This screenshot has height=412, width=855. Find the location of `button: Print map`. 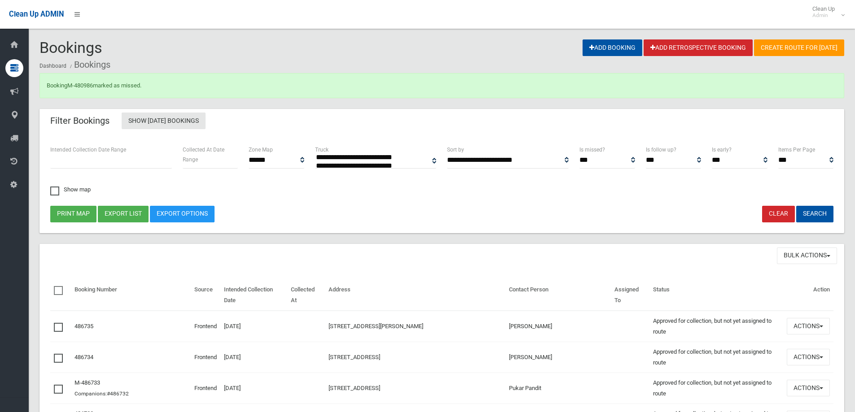

button: Print map is located at coordinates (73, 214).